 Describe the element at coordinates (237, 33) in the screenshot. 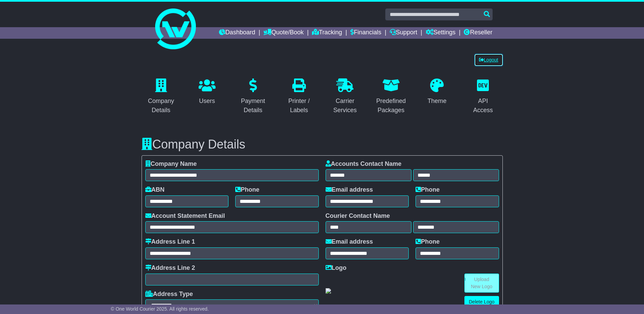

I see `a: Dashboard` at that location.